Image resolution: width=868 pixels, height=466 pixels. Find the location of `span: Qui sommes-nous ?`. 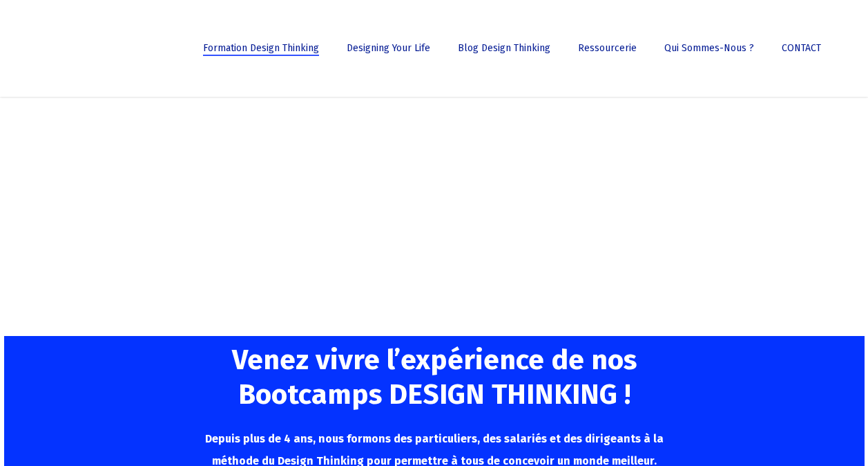

span: Qui sommes-nous ? is located at coordinates (710, 48).